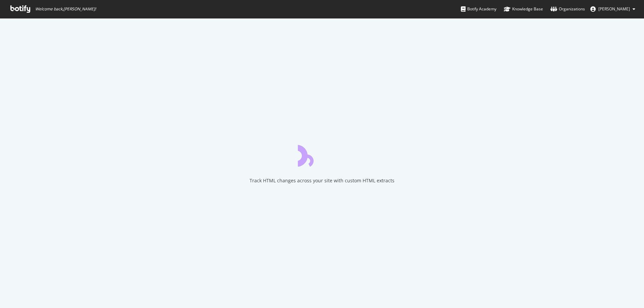  I want to click on div: Botify Academy, so click(478, 9).